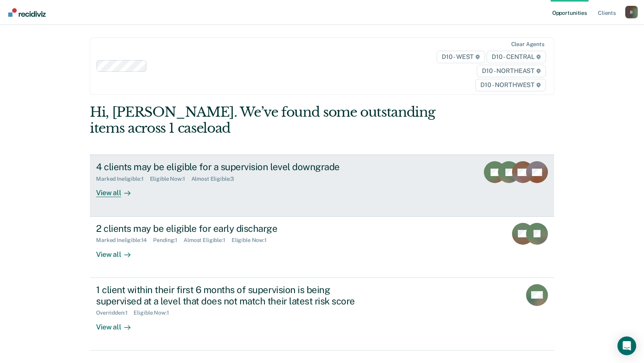  What do you see at coordinates (631, 12) in the screenshot?
I see `button: Profile dropdown button` at bounding box center [631, 12].